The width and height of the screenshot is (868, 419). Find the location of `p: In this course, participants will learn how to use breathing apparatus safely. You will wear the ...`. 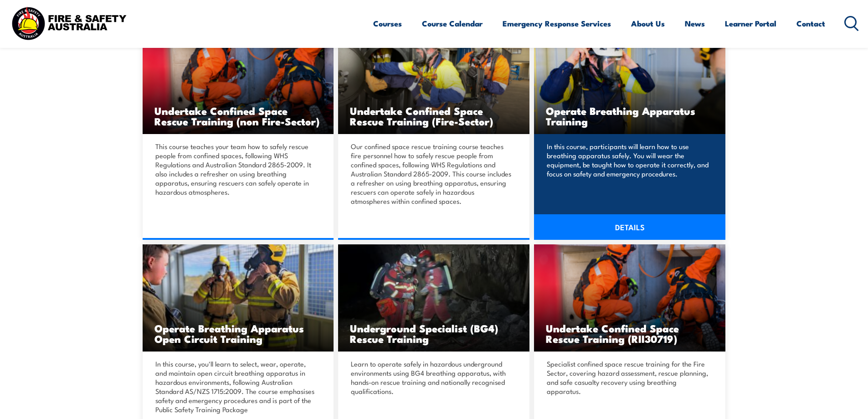

p: In this course, participants will learn how to use breathing apparatus safely. You will wear the ... is located at coordinates (629, 160).